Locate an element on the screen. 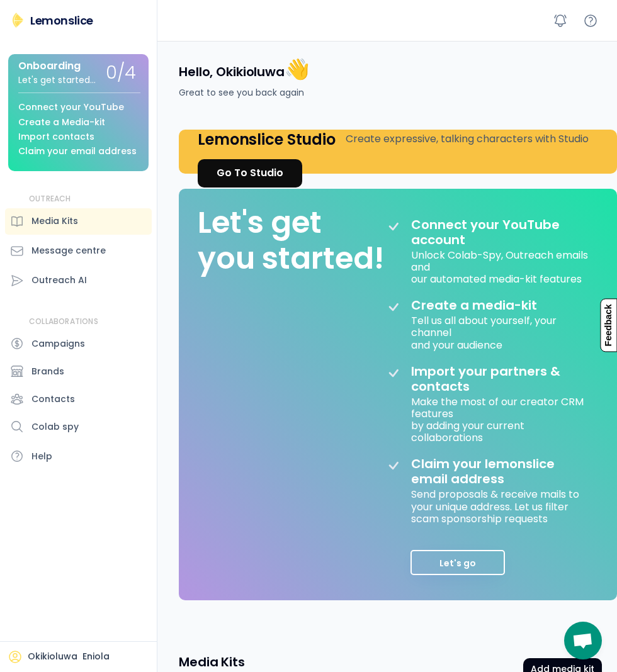 Image resolution: width=617 pixels, height=672 pixels. div: Import contacts is located at coordinates (56, 136).